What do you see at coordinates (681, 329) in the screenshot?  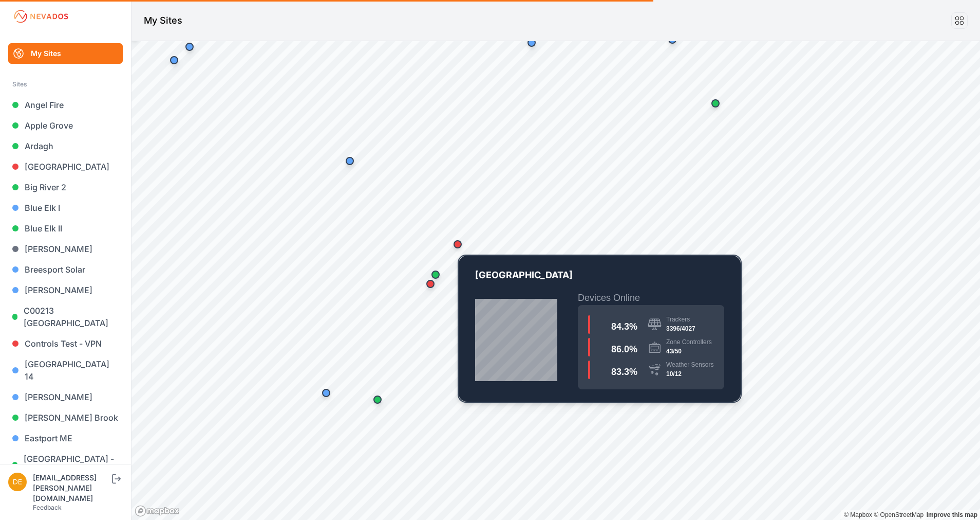 I see `div: 3396/4027` at bounding box center [681, 329].